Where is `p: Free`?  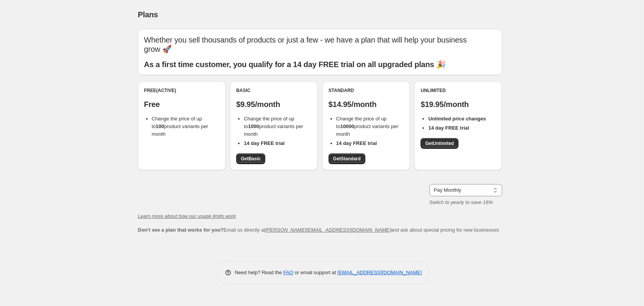 p: Free is located at coordinates (182, 104).